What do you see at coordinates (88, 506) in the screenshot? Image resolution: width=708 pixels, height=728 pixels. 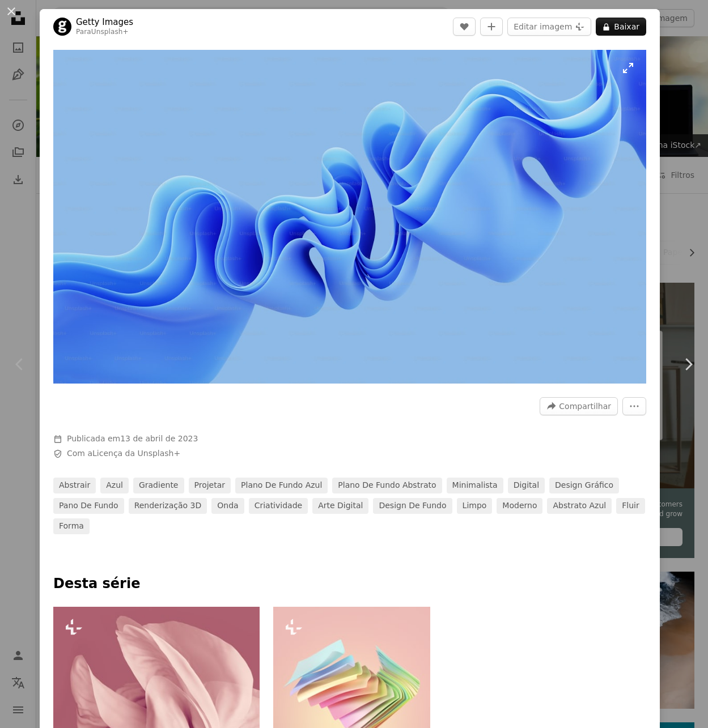 I see `a: pano de fundo` at bounding box center [88, 506].